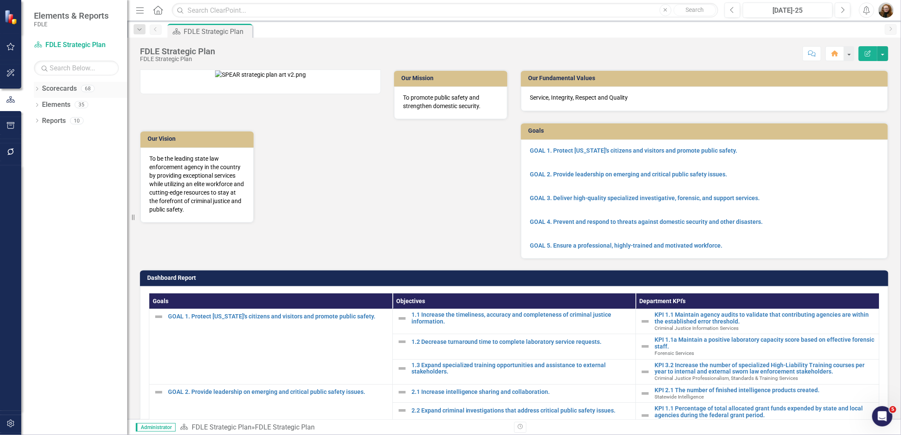 Image resolution: width=901 pixels, height=435 pixels. I want to click on small: FDLE, so click(71, 24).